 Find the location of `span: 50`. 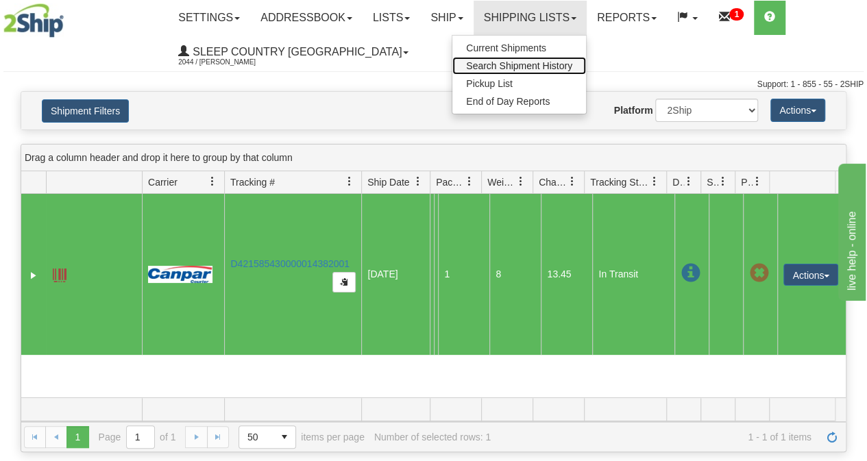

span: 50 is located at coordinates (256, 437).